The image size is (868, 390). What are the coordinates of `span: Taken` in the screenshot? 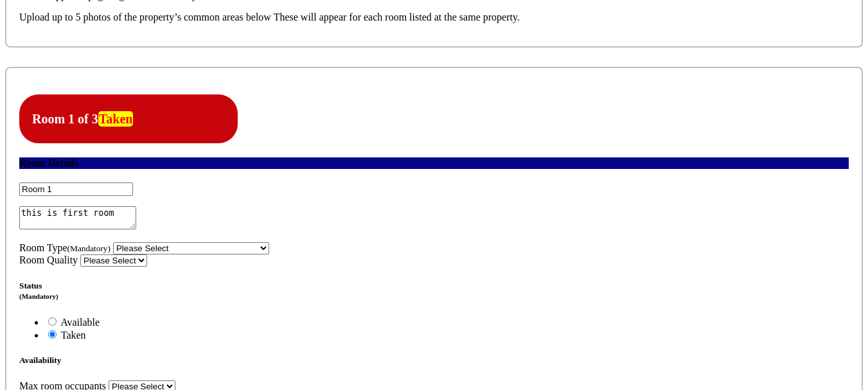 It's located at (73, 335).